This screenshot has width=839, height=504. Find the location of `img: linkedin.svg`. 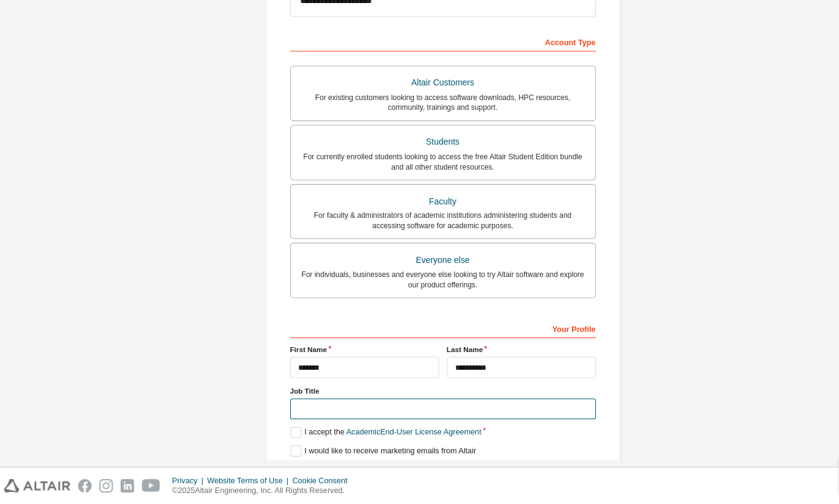

img: linkedin.svg is located at coordinates (121, 487).